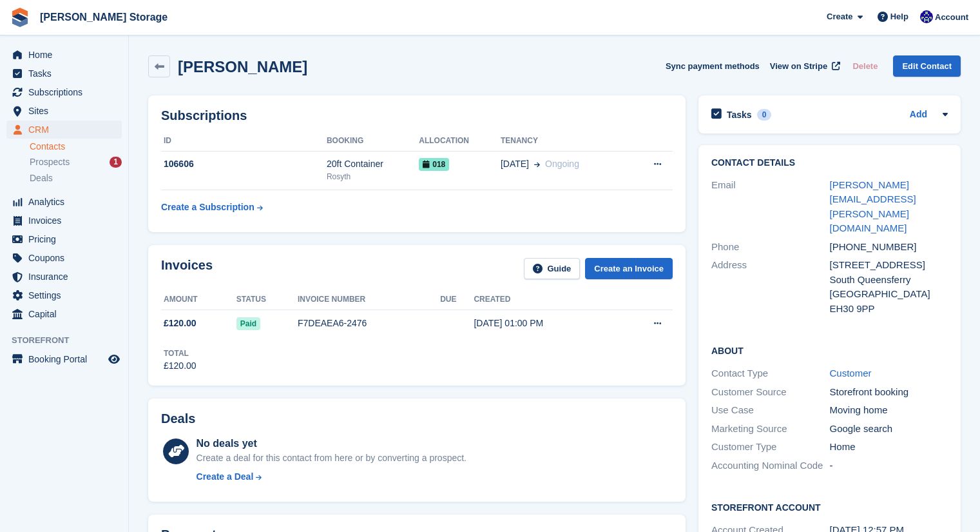  I want to click on h2: Storefront Account, so click(829, 507).